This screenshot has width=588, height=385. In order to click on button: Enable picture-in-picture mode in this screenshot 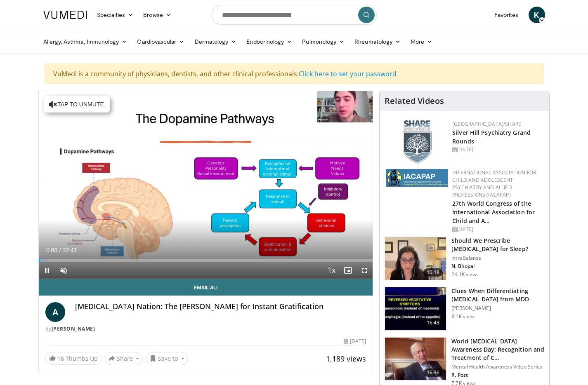, I will do `click(348, 270)`.